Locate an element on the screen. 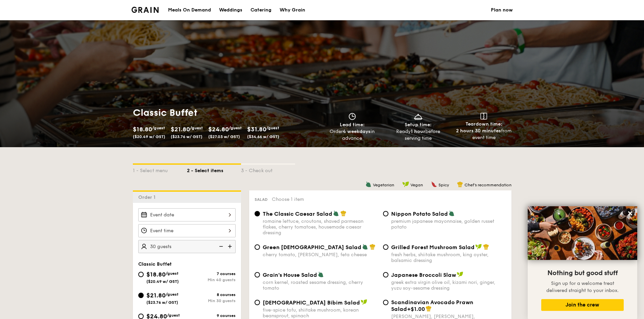 The image size is (644, 319). input: Number of guests is located at coordinates (187, 247).